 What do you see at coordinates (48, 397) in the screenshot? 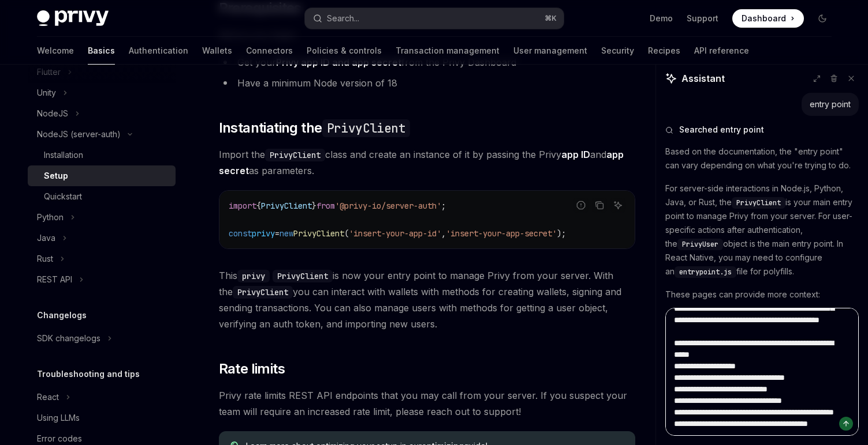
I see `div: React` at bounding box center [48, 397].